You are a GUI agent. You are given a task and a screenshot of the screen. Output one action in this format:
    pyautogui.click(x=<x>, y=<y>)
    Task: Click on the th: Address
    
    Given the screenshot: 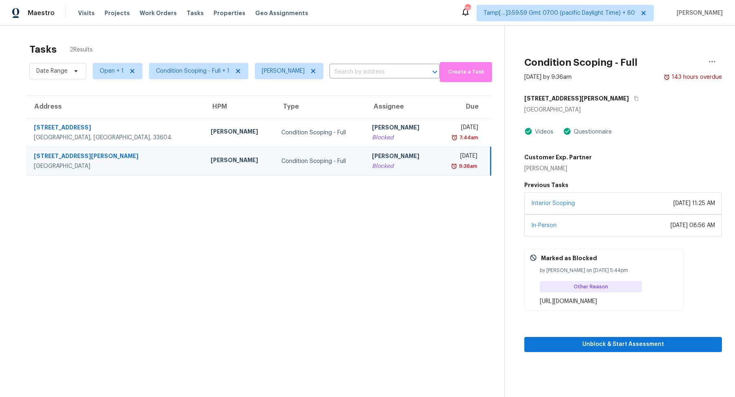 What is the action you would take?
    pyautogui.click(x=115, y=107)
    